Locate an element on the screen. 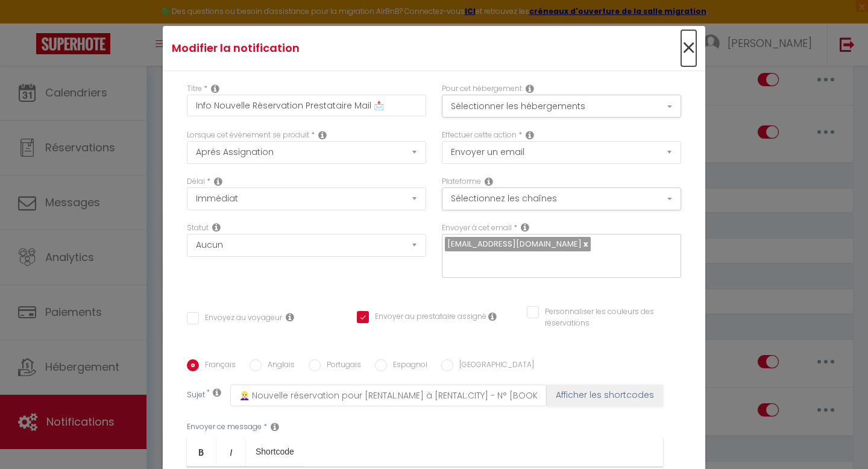 This screenshot has width=868, height=469. i: Event Occur is located at coordinates (322, 135).